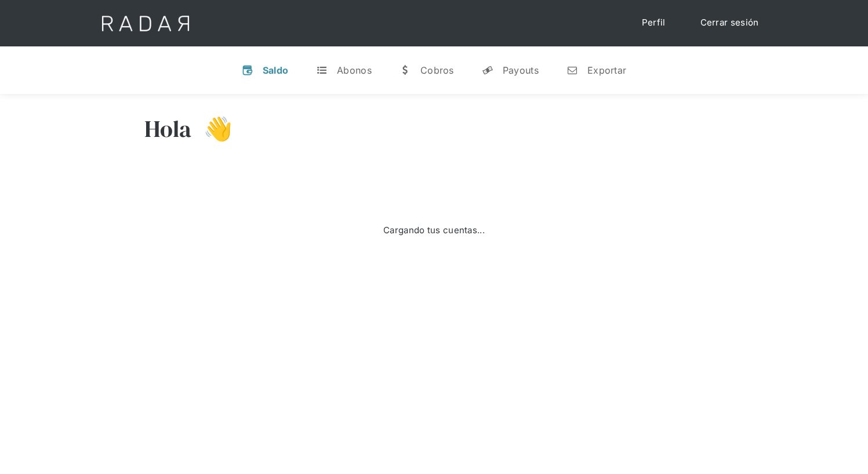 The height and width of the screenshot is (474, 868). What do you see at coordinates (248, 70) in the screenshot?
I see `div: v` at bounding box center [248, 70].